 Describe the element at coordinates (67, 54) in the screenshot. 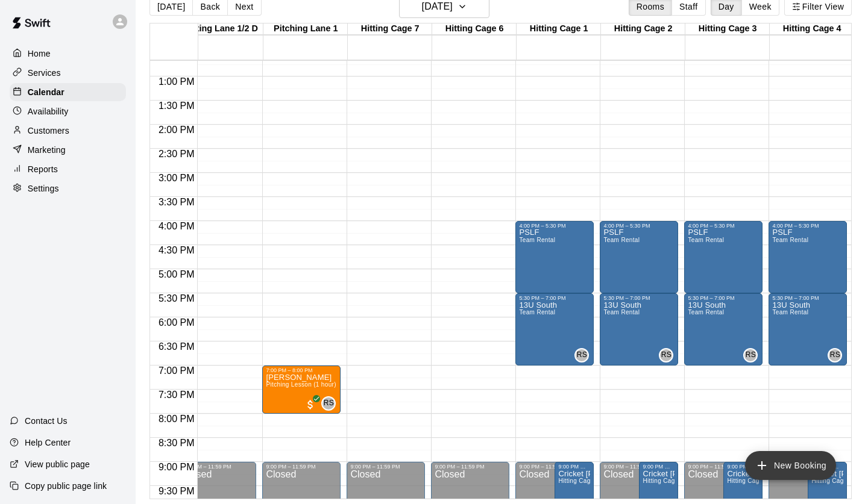

I see `div: Home` at that location.